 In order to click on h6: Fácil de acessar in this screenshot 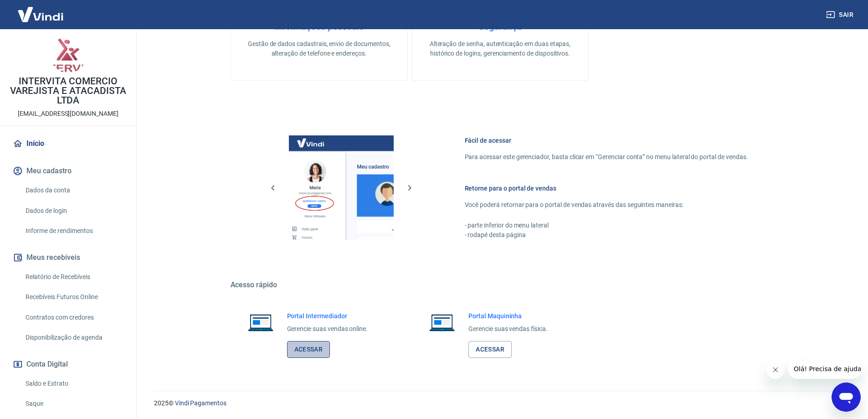, I will do `click(606, 141)`.